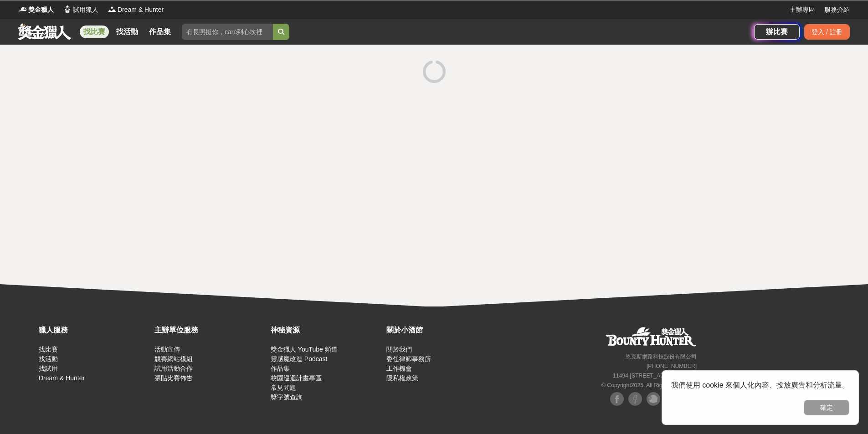 The width and height of the screenshot is (868, 434). I want to click on a: 委任律師事務所, so click(409, 360).